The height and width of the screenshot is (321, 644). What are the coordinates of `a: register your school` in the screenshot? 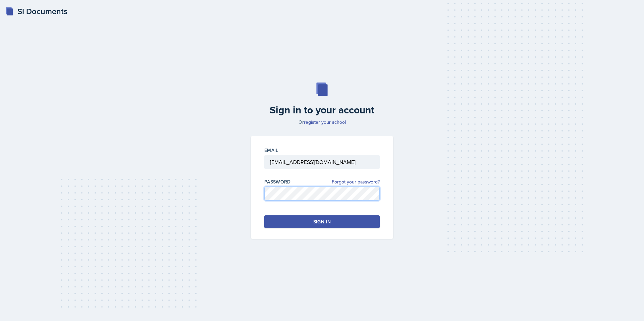 It's located at (324, 122).